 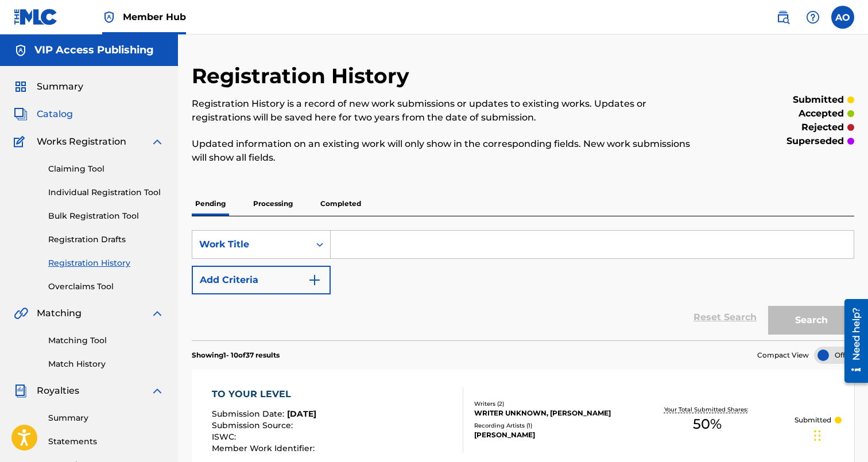 What do you see at coordinates (822, 127) in the screenshot?
I see `p: rejected` at bounding box center [822, 127].